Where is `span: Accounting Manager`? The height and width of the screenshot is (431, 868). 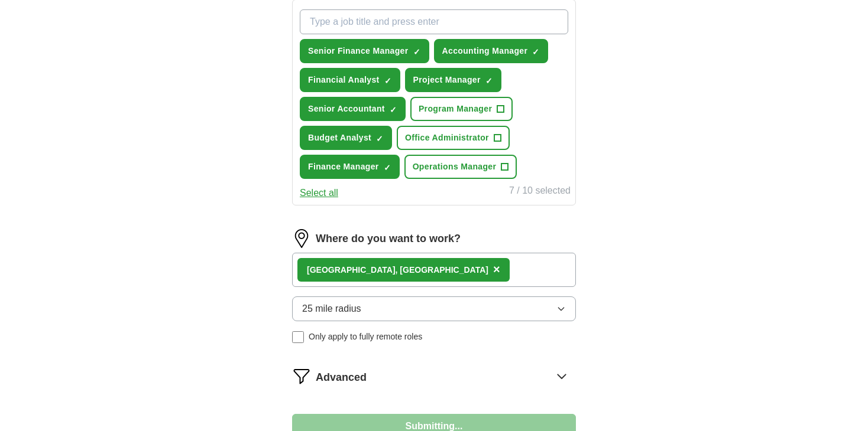 span: Accounting Manager is located at coordinates (484, 51).